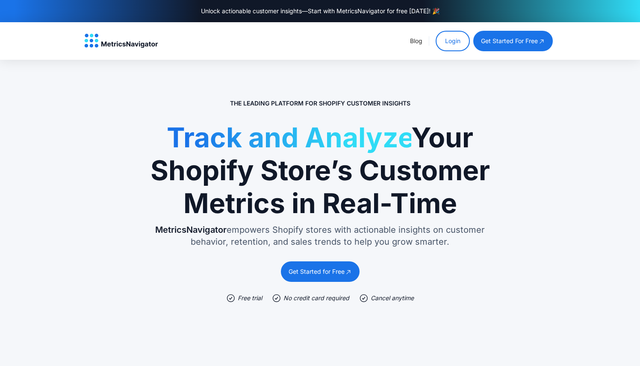 This screenshot has height=366, width=640. What do you see at coordinates (320, 171) in the screenshot?
I see `h1: Your Shopify Store’s Customer Metrics in Real-Time` at bounding box center [320, 171].